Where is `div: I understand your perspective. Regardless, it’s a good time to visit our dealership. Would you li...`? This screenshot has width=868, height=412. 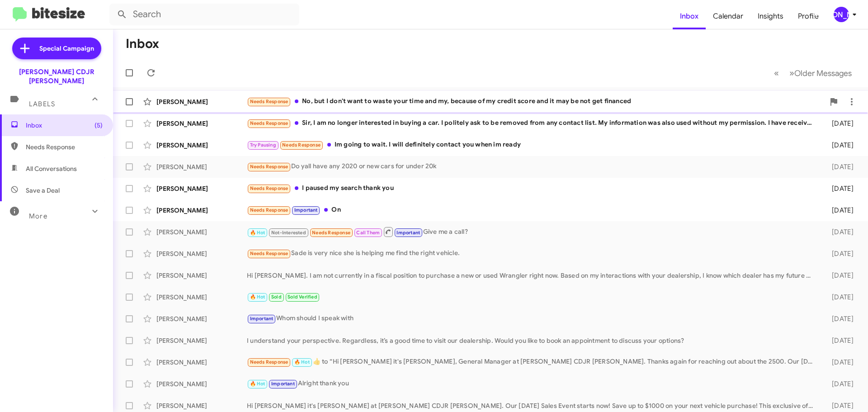 div: I understand your perspective. Regardless, it’s a good time to visit our dealership. Would you li... is located at coordinates (532, 341).